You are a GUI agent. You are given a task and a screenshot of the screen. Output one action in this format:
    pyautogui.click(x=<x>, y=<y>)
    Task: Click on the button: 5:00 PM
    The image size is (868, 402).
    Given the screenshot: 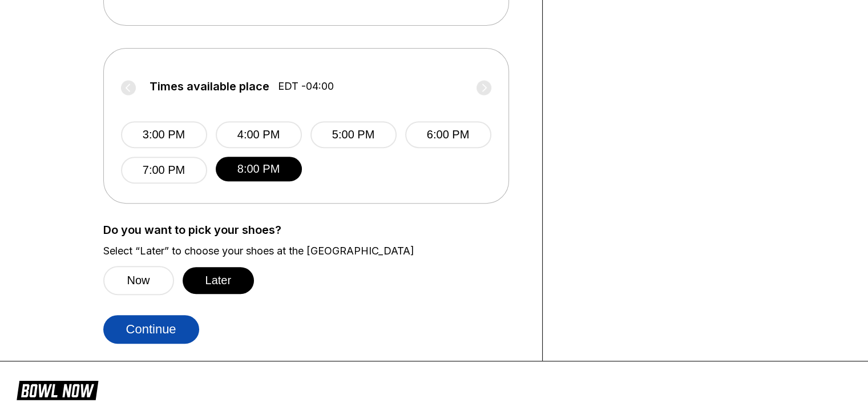 What is the action you would take?
    pyautogui.click(x=353, y=134)
    